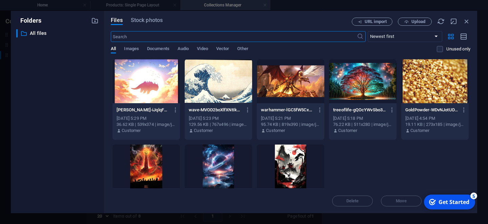 The height and width of the screenshot is (224, 488). I want to click on span: Vector, so click(223, 50).